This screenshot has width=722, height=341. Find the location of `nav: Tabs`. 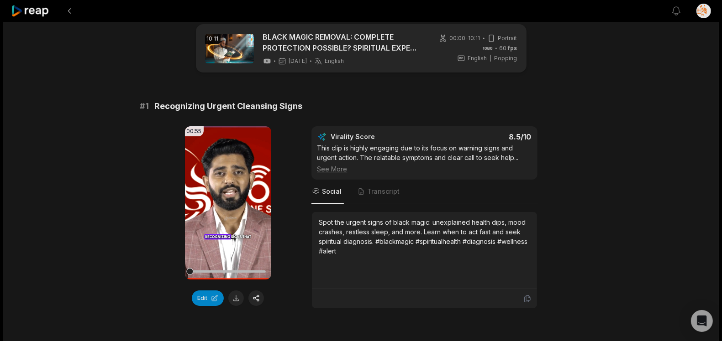

nav: Tabs is located at coordinates (424, 192).